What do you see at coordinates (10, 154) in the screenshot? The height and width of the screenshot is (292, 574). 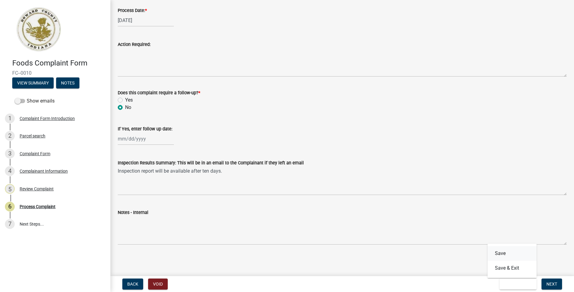 I see `div: 3` at bounding box center [10, 154].